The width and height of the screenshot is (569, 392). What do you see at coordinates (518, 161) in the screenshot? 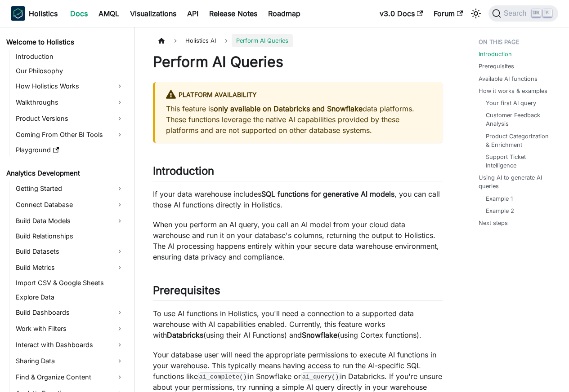
I see `a: Support Ticket Intelligence` at bounding box center [518, 161].